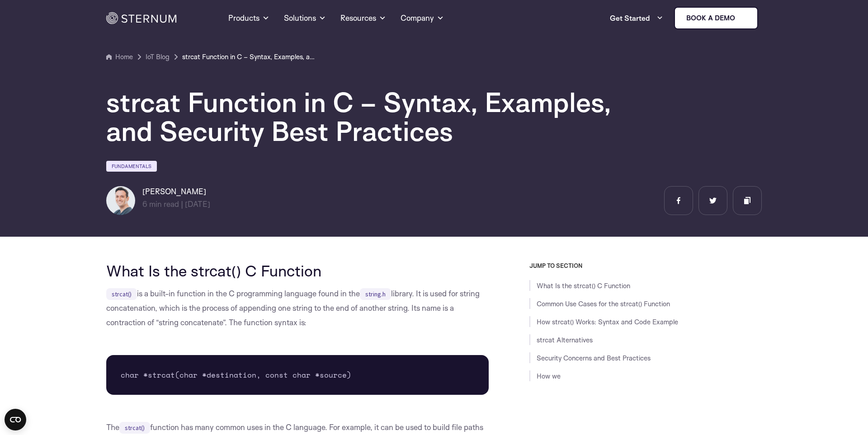  What do you see at coordinates (305, 18) in the screenshot?
I see `a: Solutions` at bounding box center [305, 18].